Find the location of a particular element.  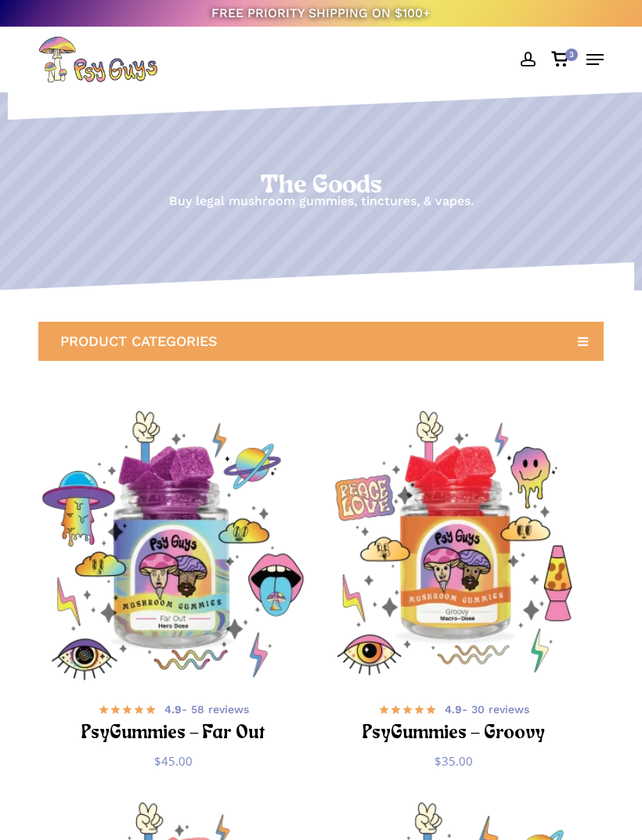

img: PsyGuys is located at coordinates (98, 59).